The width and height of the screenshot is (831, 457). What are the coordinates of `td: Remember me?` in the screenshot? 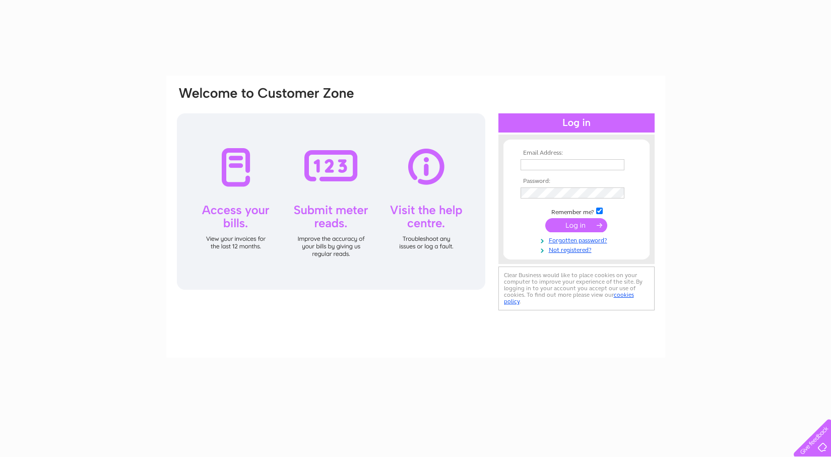 It's located at (576, 211).